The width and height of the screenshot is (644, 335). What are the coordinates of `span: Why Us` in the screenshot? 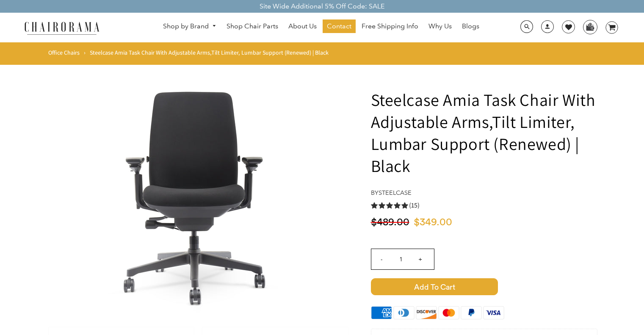 It's located at (440, 26).